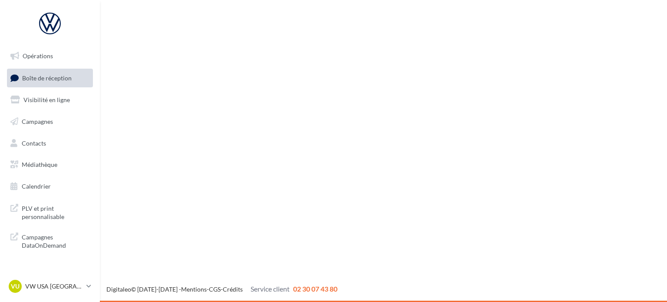 This screenshot has height=302, width=667. Describe the element at coordinates (56, 211) in the screenshot. I see `span: PLV et print personnalisable` at that location.